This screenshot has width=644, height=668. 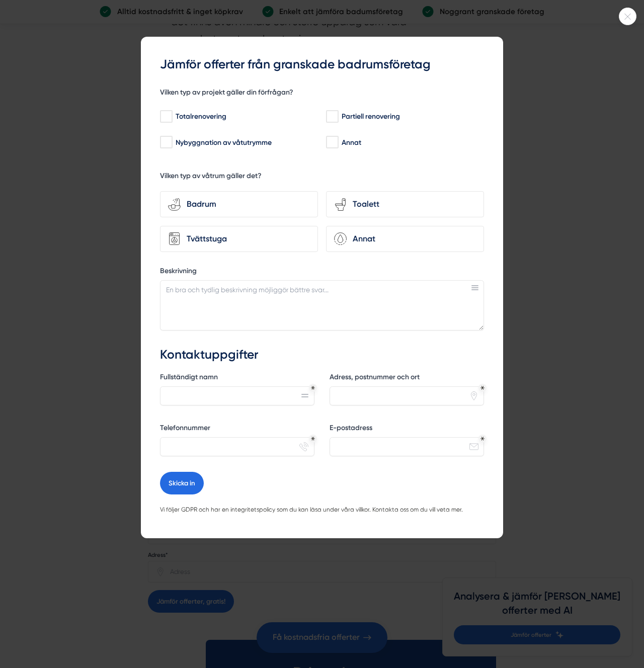 I want to click on h5: Vilken typ av projekt gäller din förfrågan?, so click(x=227, y=94).